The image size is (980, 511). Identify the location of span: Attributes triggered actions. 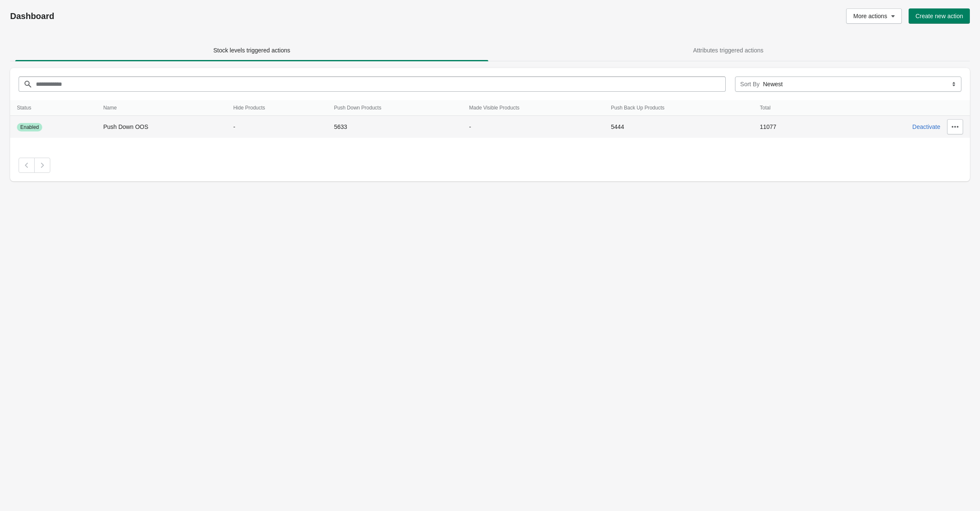
(728, 50).